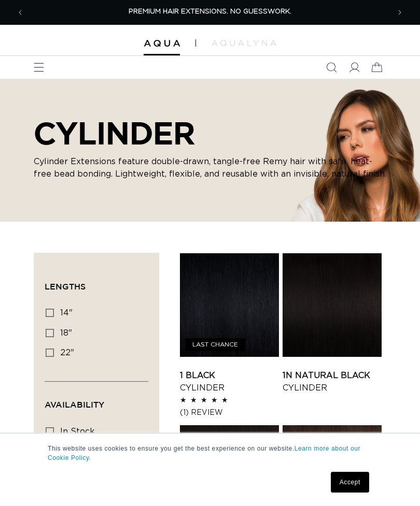 The width and height of the screenshot is (420, 506). What do you see at coordinates (66, 313) in the screenshot?
I see `span: 14"` at bounding box center [66, 313].